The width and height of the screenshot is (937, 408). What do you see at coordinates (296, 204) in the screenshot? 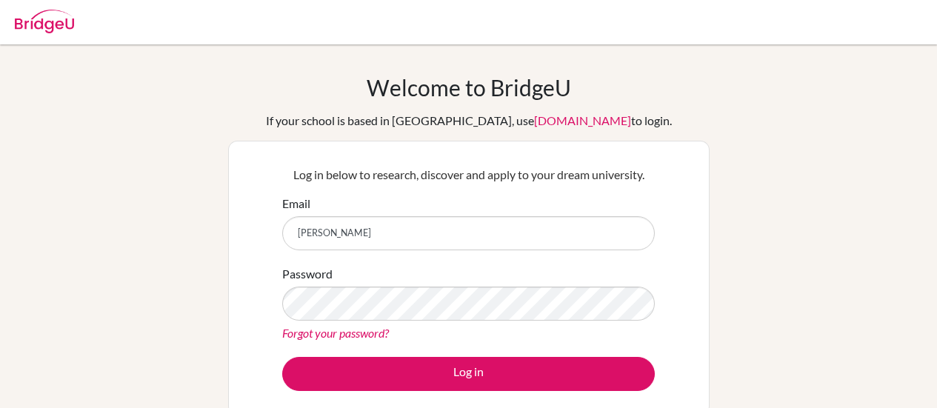
I see `label: Email` at bounding box center [296, 204].